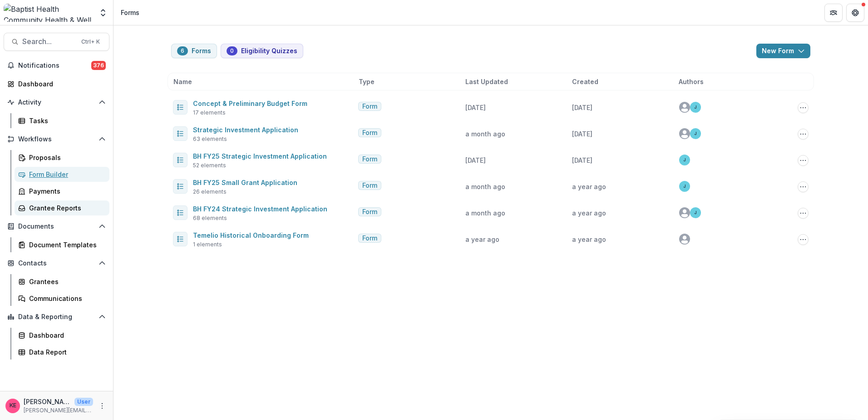 The width and height of the screenshot is (868, 420). Describe the element at coordinates (99, 65) in the screenshot. I see `span: 376` at that location.